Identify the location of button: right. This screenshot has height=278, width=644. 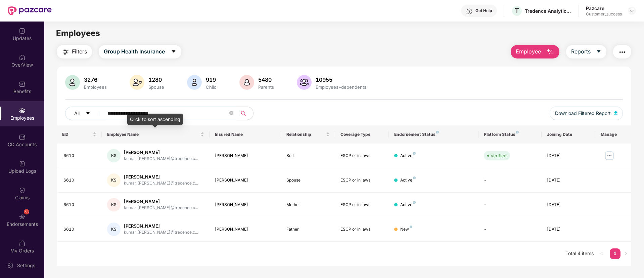
(626, 254).